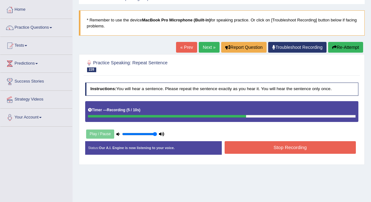 The height and width of the screenshot is (202, 371). What do you see at coordinates (36, 63) in the screenshot?
I see `a: Predictions` at bounding box center [36, 63].